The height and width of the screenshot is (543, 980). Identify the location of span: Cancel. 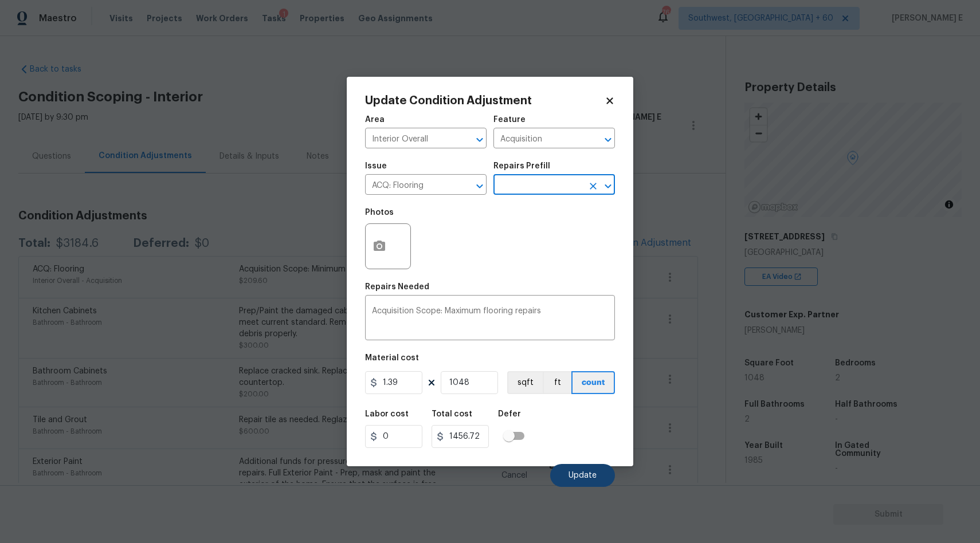
(514, 475).